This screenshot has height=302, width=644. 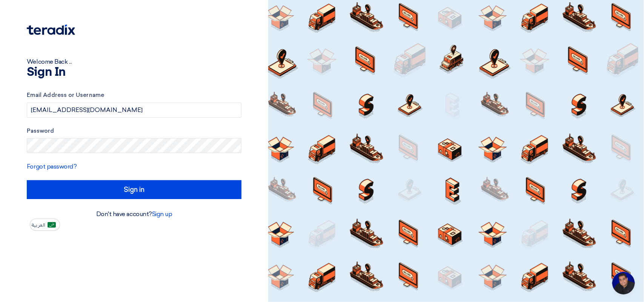 What do you see at coordinates (134, 110) in the screenshot?
I see `input: Enter your business email or username` at bounding box center [134, 110].